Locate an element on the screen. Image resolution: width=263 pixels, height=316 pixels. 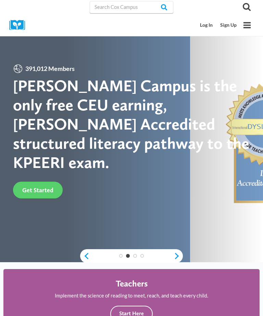
span: 391,012 Members is located at coordinates (50, 69).